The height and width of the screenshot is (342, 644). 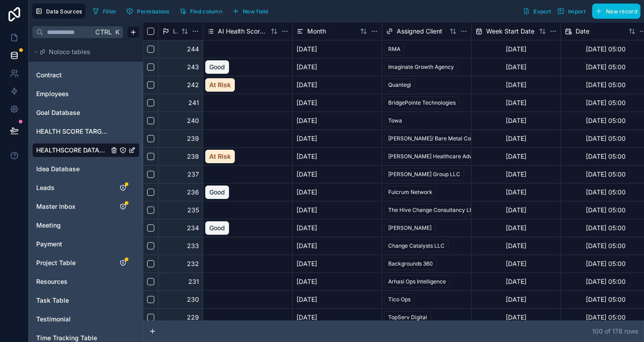 What do you see at coordinates (103, 32) in the screenshot?
I see `span: Ctrl` at bounding box center [103, 32].